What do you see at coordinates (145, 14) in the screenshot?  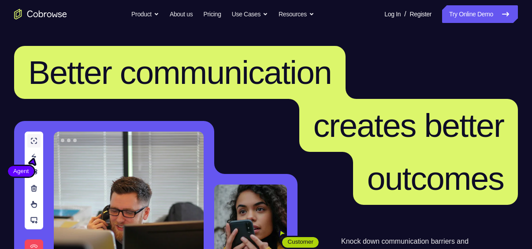 I see `button: Product` at bounding box center [145, 14].